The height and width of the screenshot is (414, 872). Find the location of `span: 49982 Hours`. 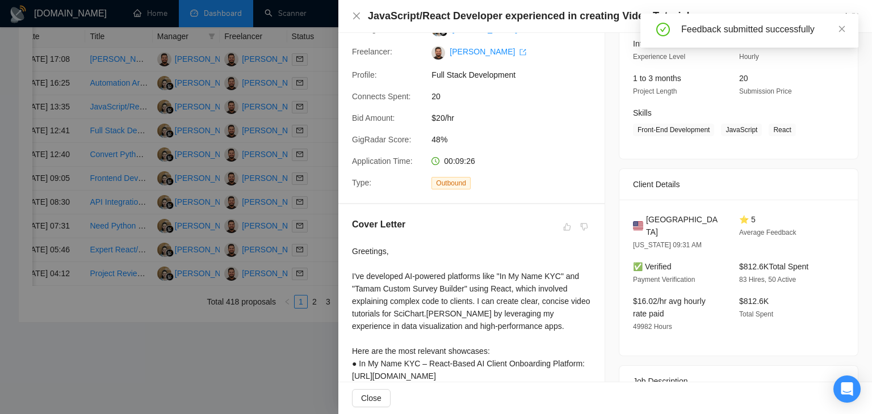

span: 49982 Hours is located at coordinates (652, 327).